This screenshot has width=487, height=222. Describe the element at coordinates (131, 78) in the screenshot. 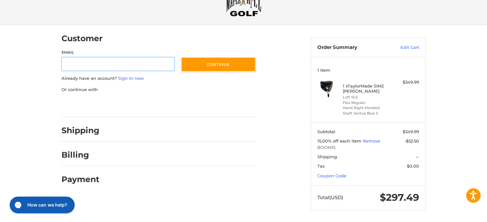

I see `a: Sign in now` at that location.